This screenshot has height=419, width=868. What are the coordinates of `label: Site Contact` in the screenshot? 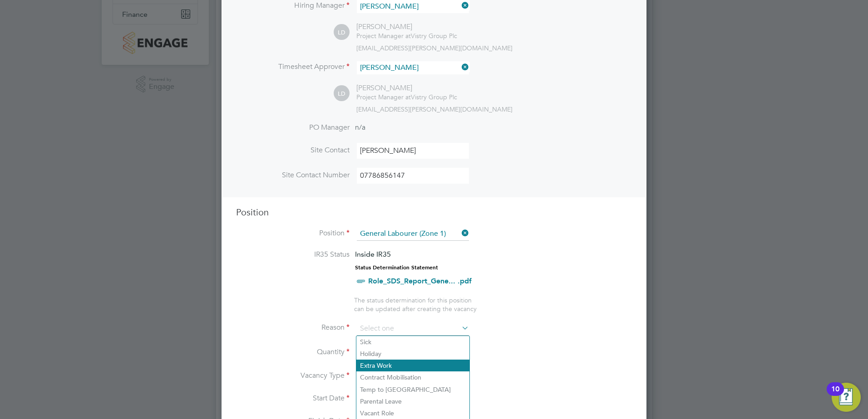 It's located at (293, 150).